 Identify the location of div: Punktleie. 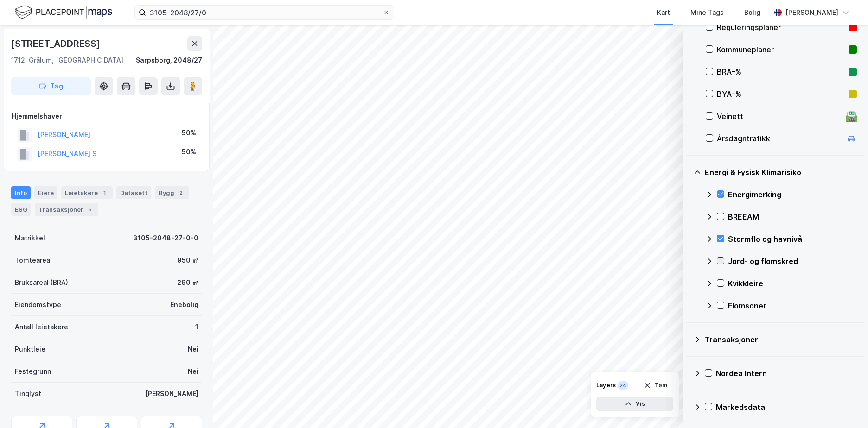
(30, 349).